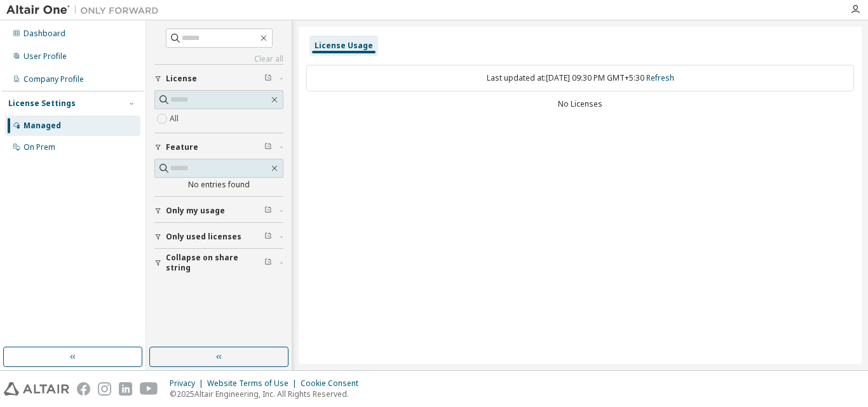 This screenshot has height=407, width=868. Describe the element at coordinates (219, 185) in the screenshot. I see `div: No entries found` at that location.